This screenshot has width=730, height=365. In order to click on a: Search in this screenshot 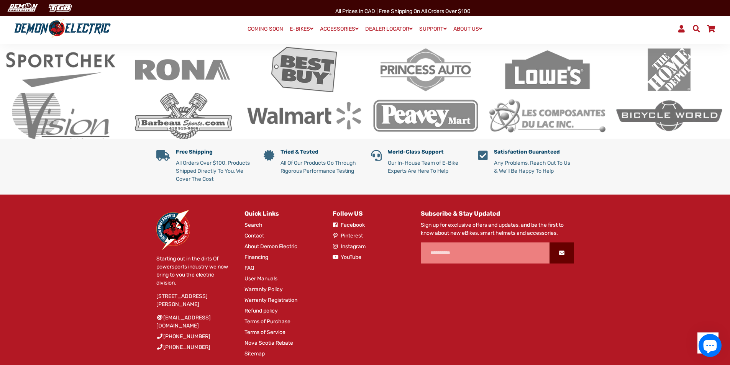, I will do `click(253, 225)`.